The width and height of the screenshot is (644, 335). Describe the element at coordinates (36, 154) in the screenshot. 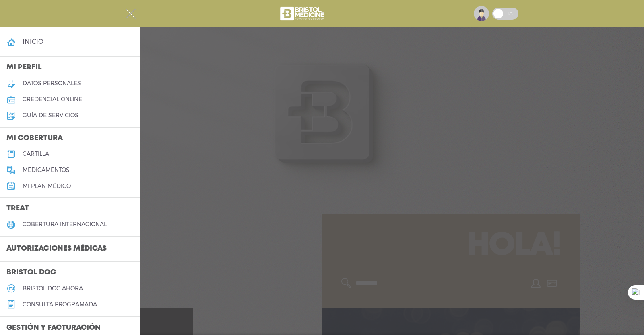

I see `h5: cartilla` at that location.